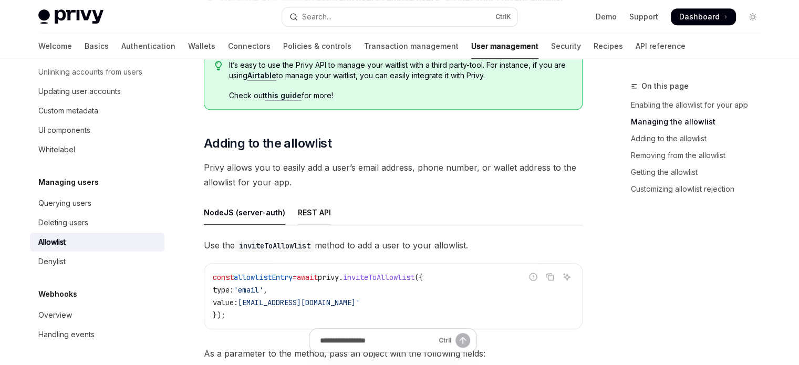  What do you see at coordinates (262, 76) in the screenshot?
I see `a: Airtable` at bounding box center [262, 76].